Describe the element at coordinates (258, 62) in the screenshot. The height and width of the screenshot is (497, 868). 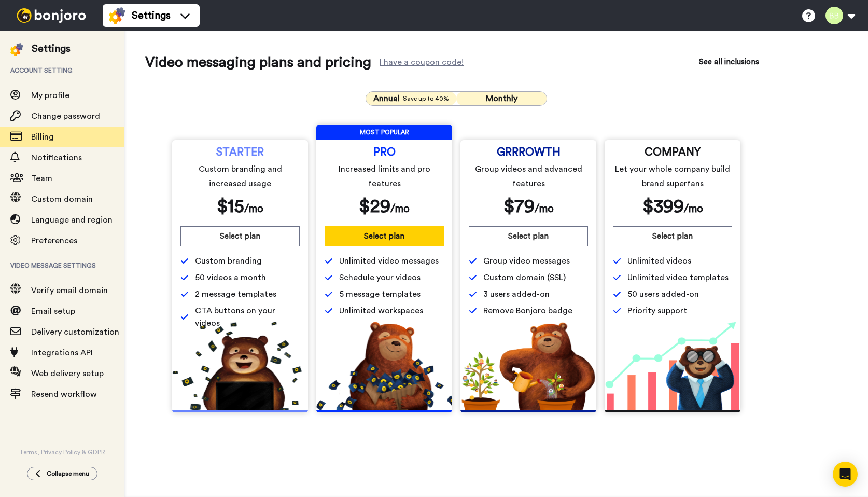
I see `span: Video messaging plans and pricing` at that location.